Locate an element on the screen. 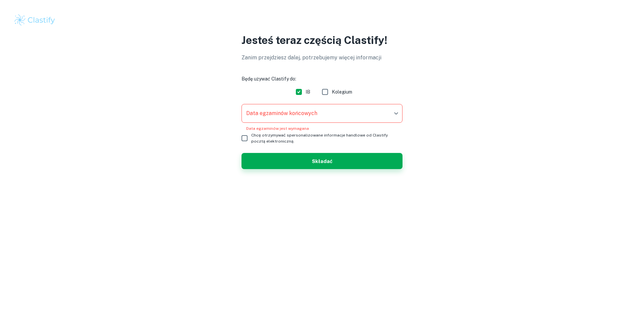 This screenshot has height=317, width=644. font: Kolegium is located at coordinates (342, 92).